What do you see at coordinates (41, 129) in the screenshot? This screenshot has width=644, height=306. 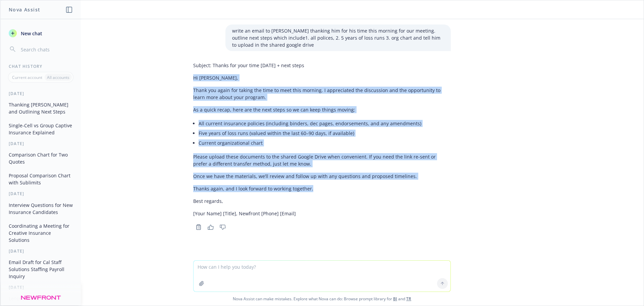 I see `button: Single-Cell vs Group Captive Insurance Explained` at bounding box center [41, 129].